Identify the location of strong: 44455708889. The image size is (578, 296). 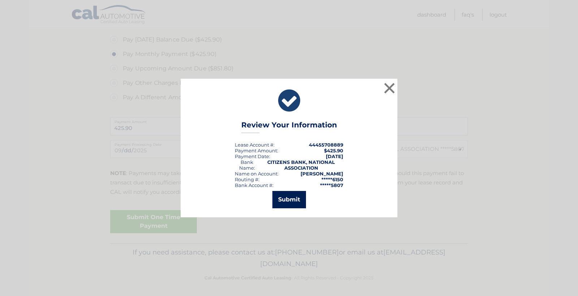
(326, 145).